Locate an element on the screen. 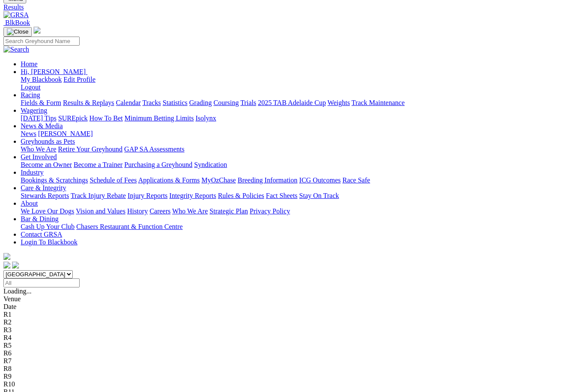  a: Strategic Plan is located at coordinates (229, 211).